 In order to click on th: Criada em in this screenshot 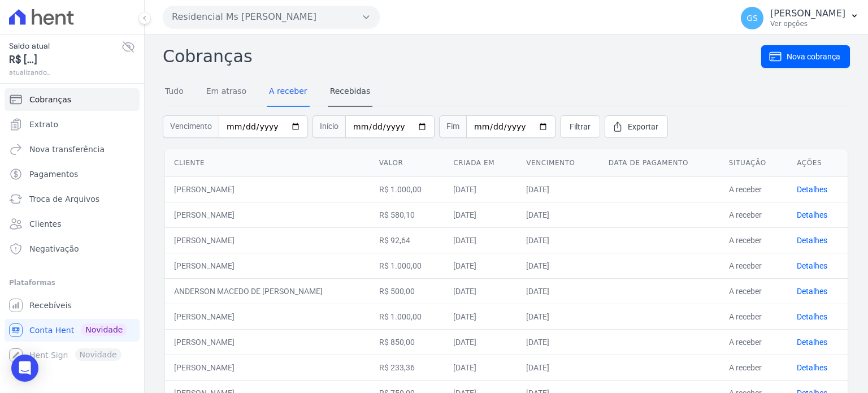, I will do `click(480, 163)`.